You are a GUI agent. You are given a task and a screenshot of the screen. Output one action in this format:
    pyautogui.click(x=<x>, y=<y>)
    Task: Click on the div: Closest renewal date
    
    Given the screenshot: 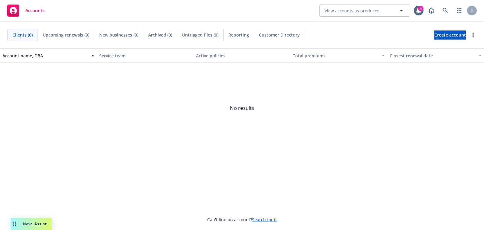 What is the action you would take?
    pyautogui.click(x=432, y=56)
    